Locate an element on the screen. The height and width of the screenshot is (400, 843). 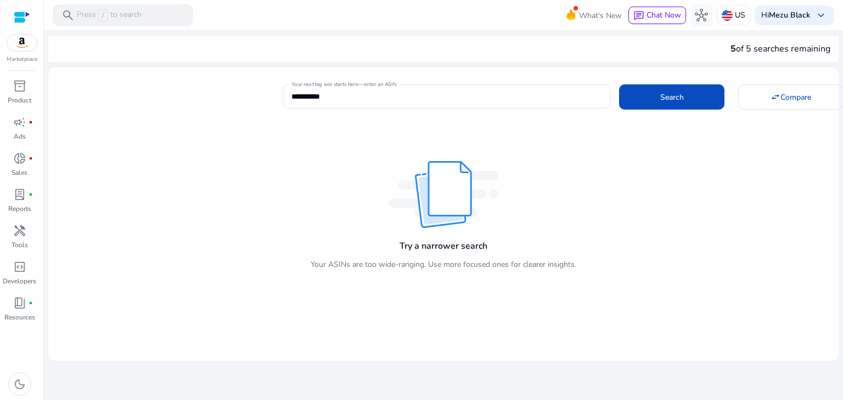
p: Press to search is located at coordinates (109, 15).